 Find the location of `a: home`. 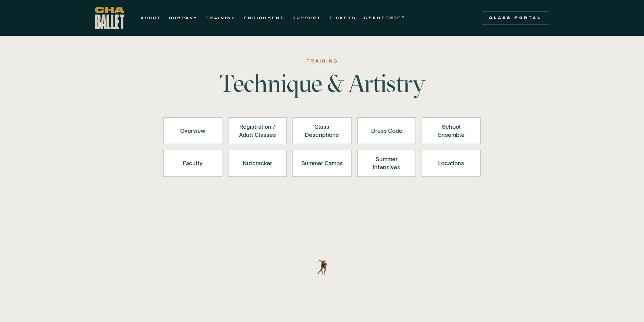

a: home is located at coordinates (110, 18).